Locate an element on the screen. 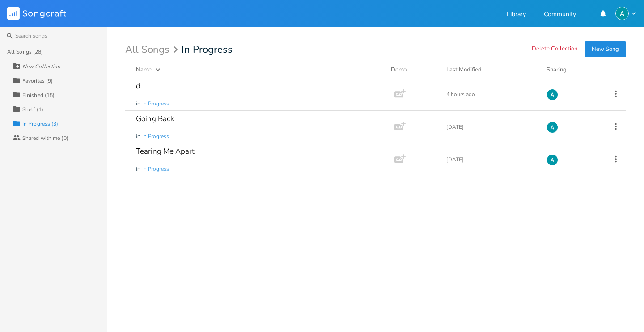 The height and width of the screenshot is (332, 644). div: d is located at coordinates (138, 86).